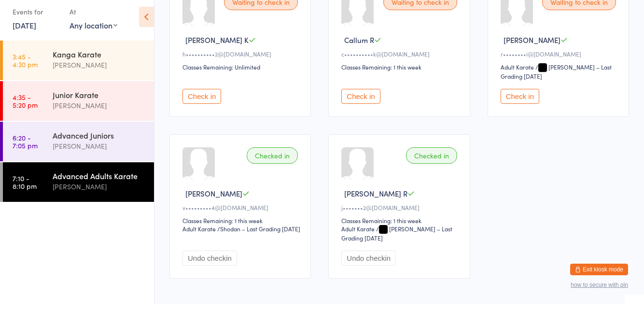  I want to click on div: Events for, so click(36, 18).